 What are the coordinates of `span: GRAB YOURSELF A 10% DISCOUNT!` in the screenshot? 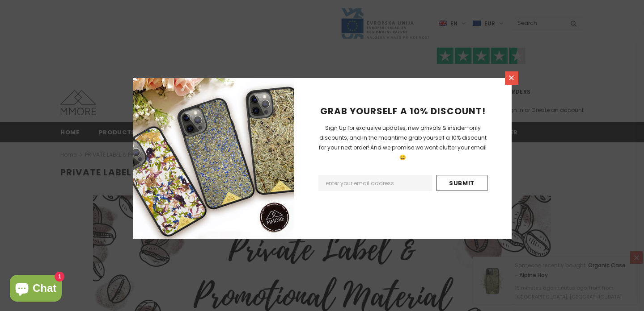 It's located at (403, 111).